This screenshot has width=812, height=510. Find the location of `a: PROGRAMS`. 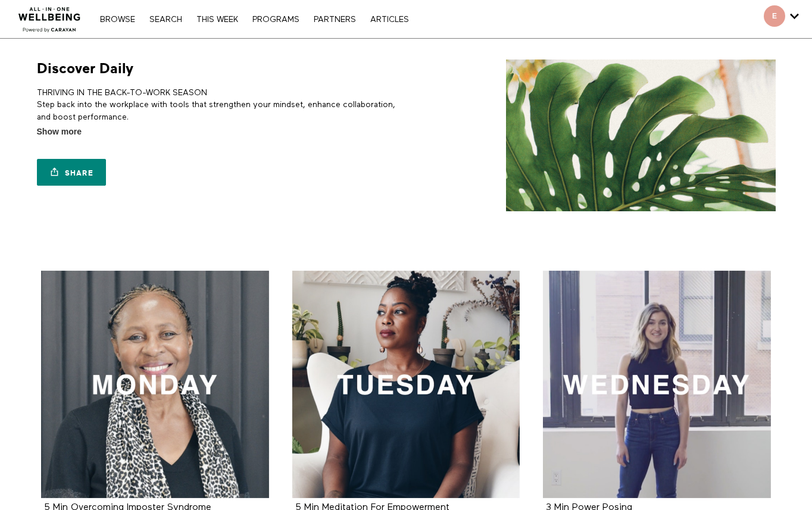

a: PROGRAMS is located at coordinates (276, 19).